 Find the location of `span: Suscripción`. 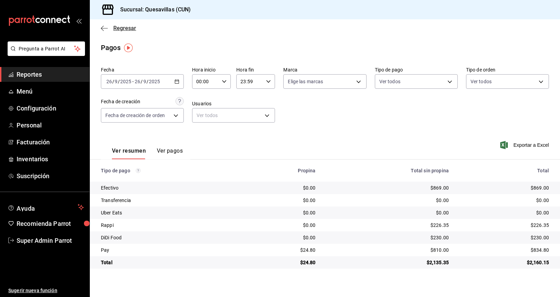

span: Suscripción is located at coordinates (50, 176).